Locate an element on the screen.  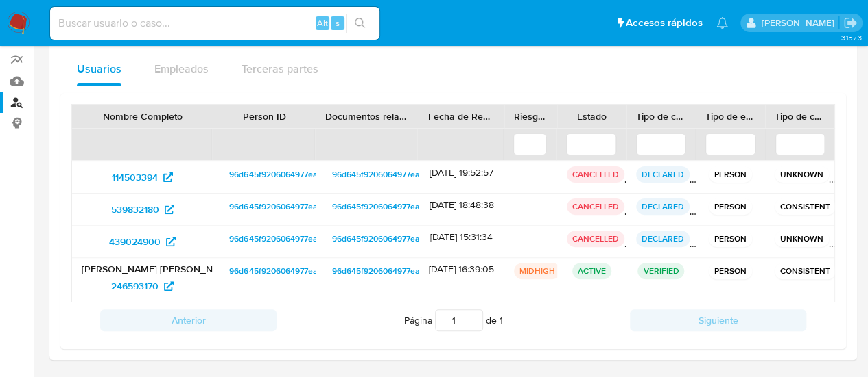
span: s is located at coordinates (337, 22).